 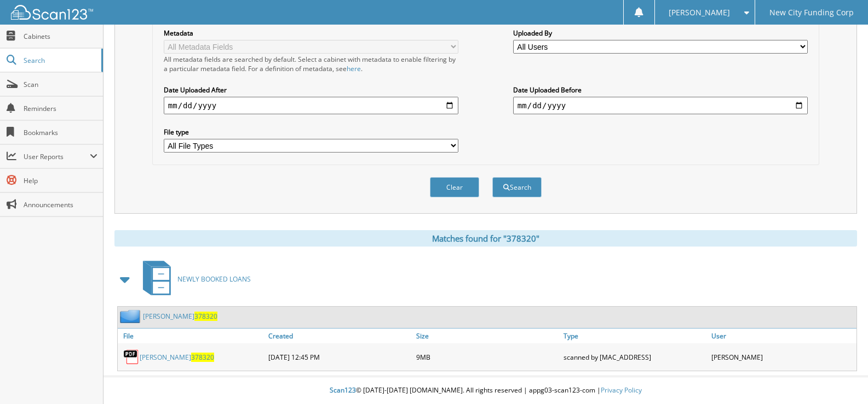 What do you see at coordinates (487, 336) in the screenshot?
I see `a: Size` at bounding box center [487, 336].